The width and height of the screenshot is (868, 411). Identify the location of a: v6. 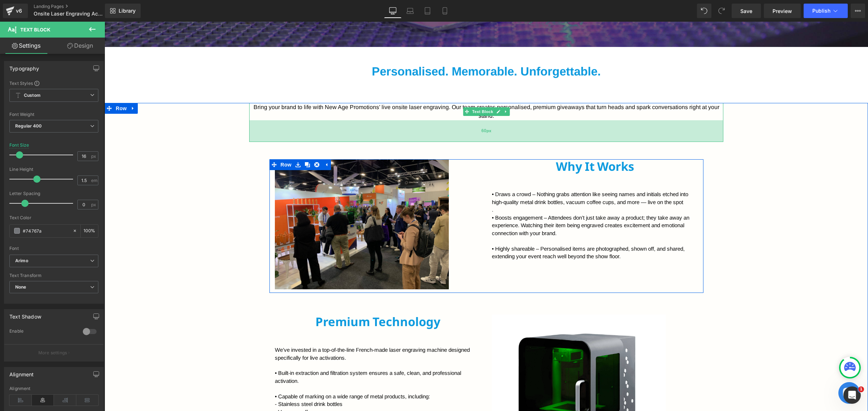
(15, 11).